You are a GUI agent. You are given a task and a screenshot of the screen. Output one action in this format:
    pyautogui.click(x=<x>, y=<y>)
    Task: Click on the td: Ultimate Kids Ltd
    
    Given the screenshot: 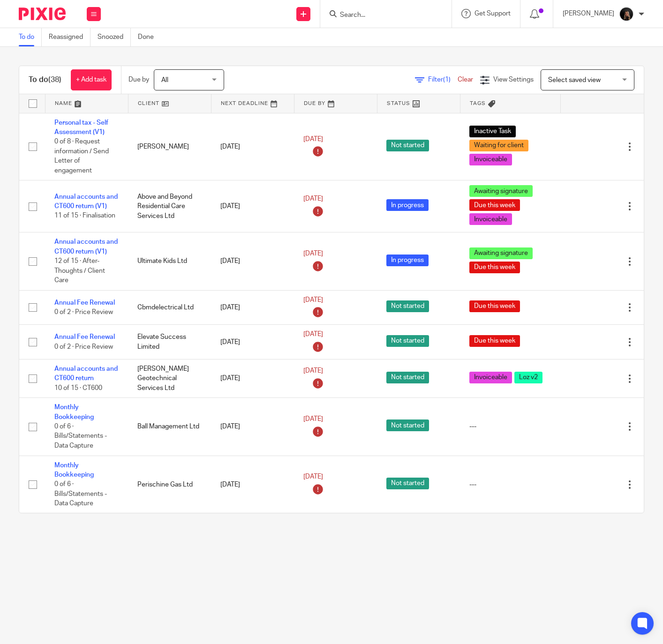 What is the action you would take?
    pyautogui.click(x=169, y=261)
    